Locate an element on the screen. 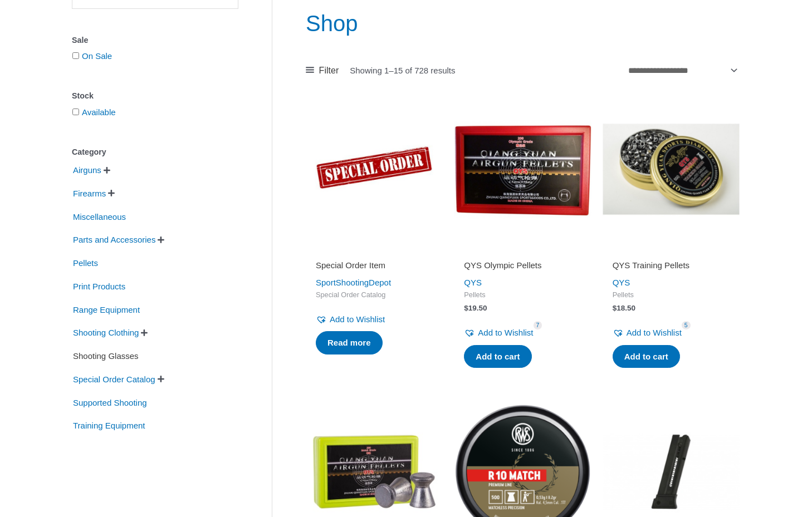  div: Category is located at coordinates (155, 152).